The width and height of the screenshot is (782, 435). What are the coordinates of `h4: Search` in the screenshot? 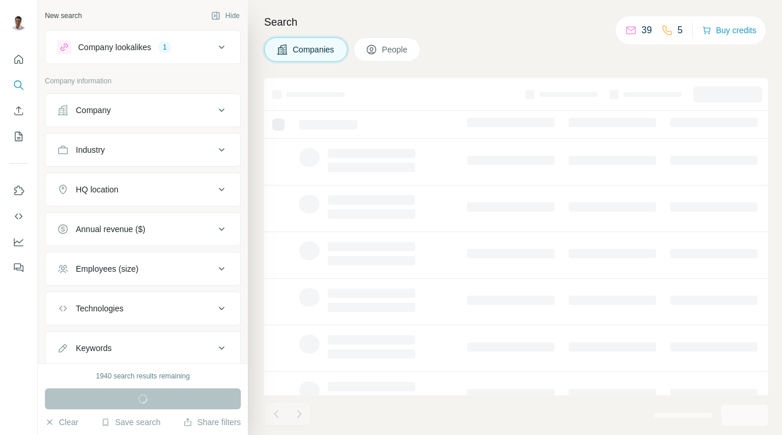 It's located at (516, 22).